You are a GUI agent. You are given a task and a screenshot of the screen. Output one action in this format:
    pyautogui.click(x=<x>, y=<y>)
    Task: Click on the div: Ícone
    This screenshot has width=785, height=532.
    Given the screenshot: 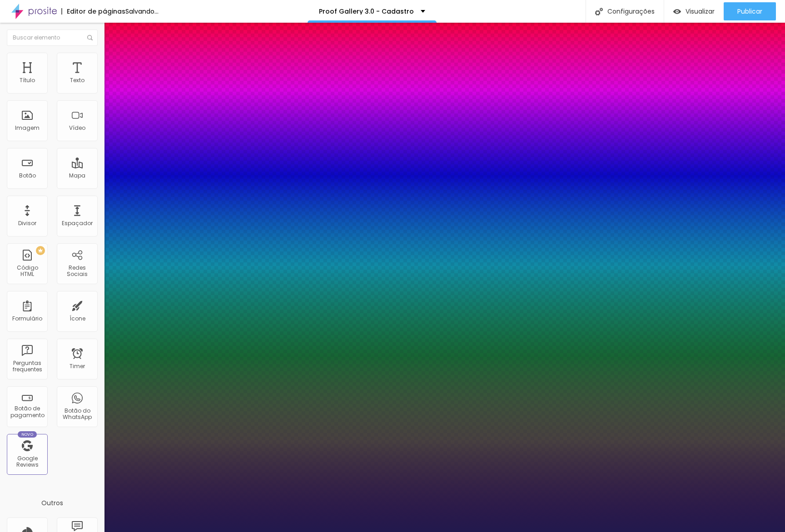 What is the action you would take?
    pyautogui.click(x=77, y=319)
    